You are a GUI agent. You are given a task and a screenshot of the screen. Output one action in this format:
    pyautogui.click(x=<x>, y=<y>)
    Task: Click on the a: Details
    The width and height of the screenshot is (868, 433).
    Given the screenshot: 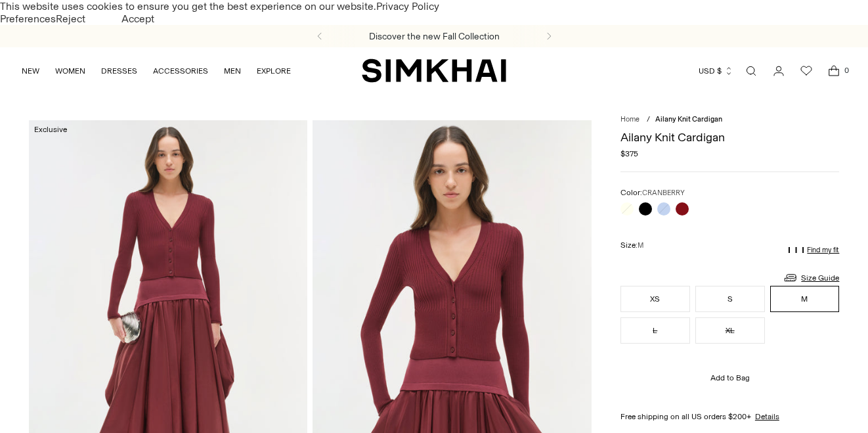 What is the action you would take?
    pyautogui.click(x=767, y=416)
    